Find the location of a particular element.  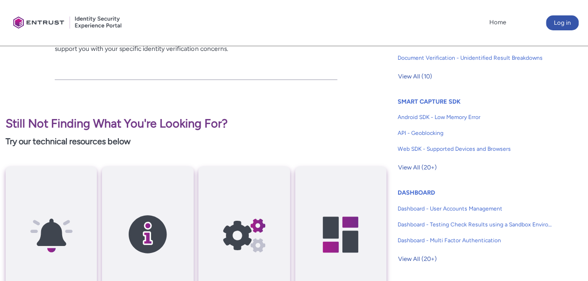

a: Dashboard - User Accounts Management is located at coordinates (475, 209).